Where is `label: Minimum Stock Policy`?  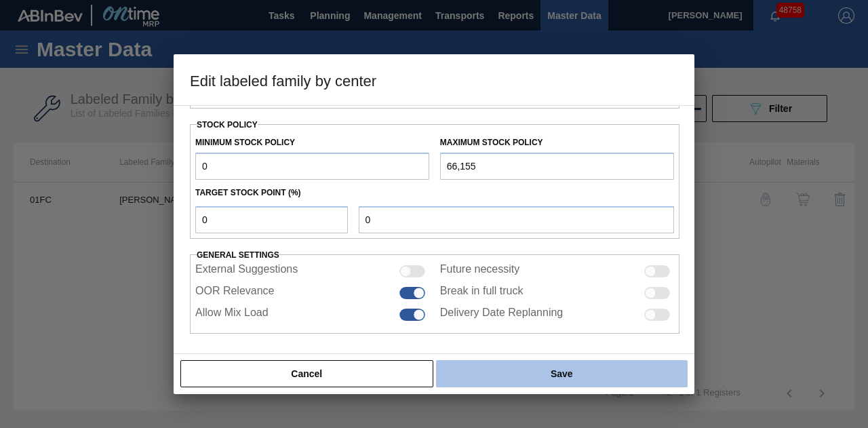 label: Minimum Stock Policy is located at coordinates (245, 143).